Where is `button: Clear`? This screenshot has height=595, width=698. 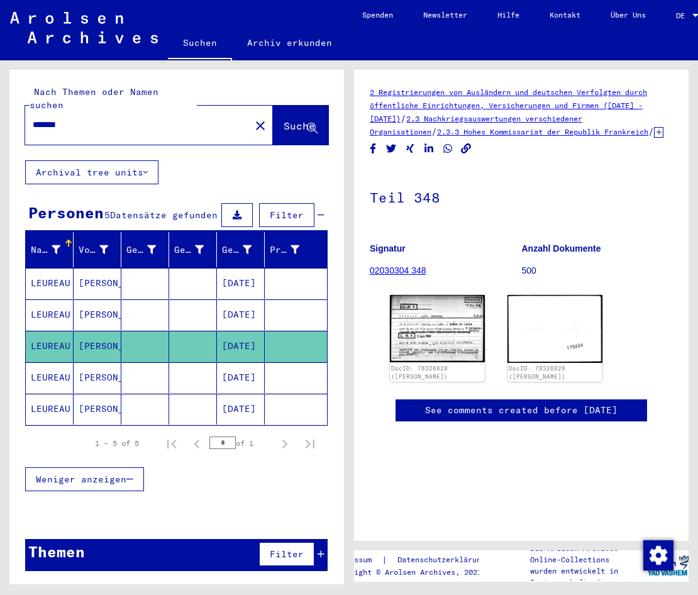 button: Clear is located at coordinates (260, 125).